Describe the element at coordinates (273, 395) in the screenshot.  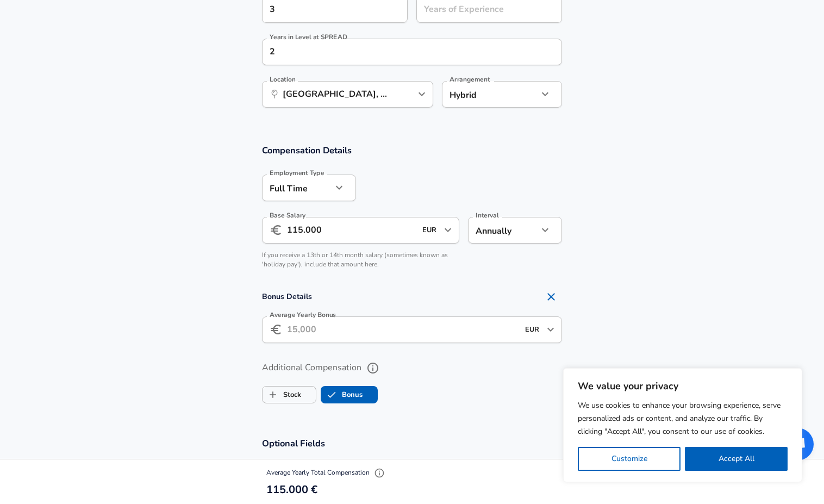
I see `span: Stock` at that location.